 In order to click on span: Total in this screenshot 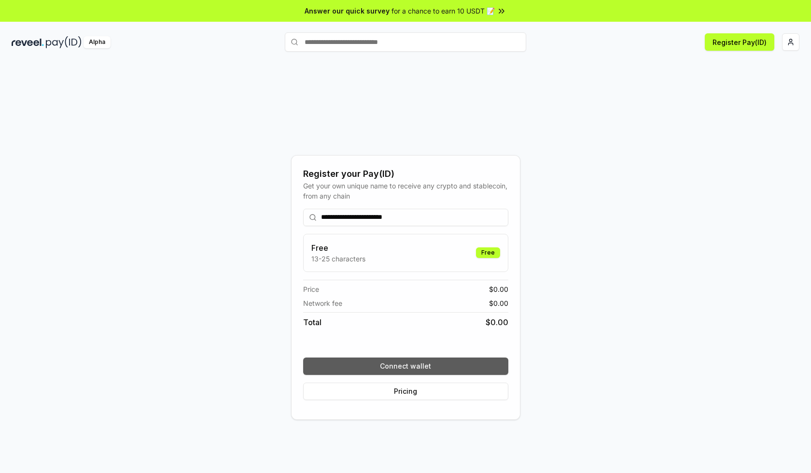, I will do `click(312, 322)`.